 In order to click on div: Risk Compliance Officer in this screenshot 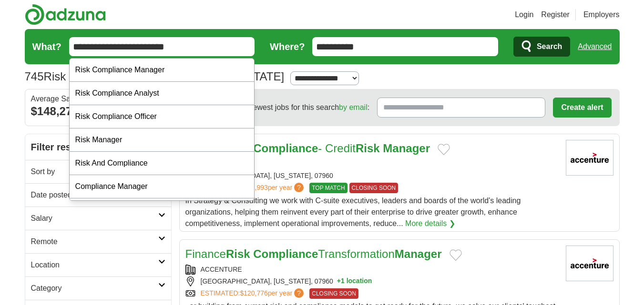, I will do `click(162, 117)`.